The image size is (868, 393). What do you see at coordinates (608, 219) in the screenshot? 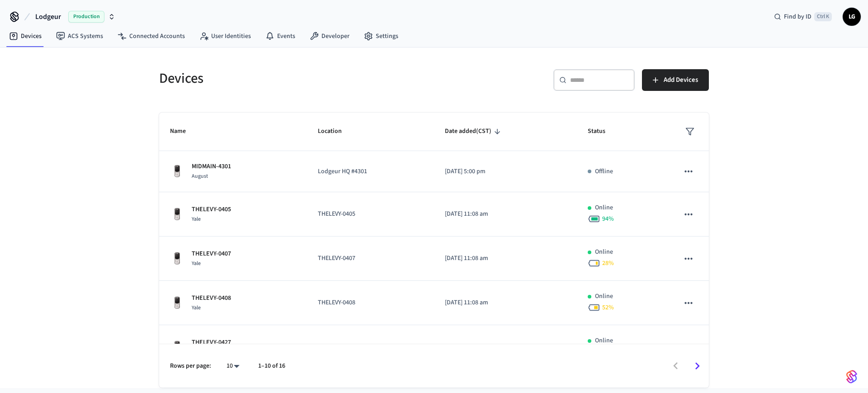
I see `span: 94 %` at bounding box center [608, 219].